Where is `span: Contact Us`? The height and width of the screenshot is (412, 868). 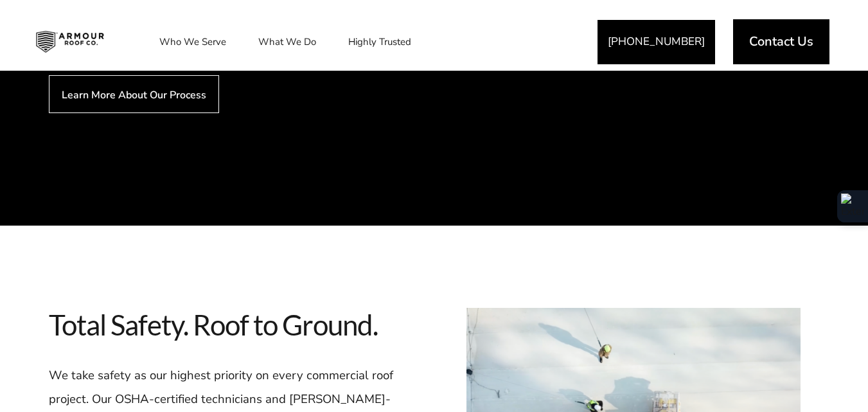 span: Contact Us is located at coordinates (781, 42).